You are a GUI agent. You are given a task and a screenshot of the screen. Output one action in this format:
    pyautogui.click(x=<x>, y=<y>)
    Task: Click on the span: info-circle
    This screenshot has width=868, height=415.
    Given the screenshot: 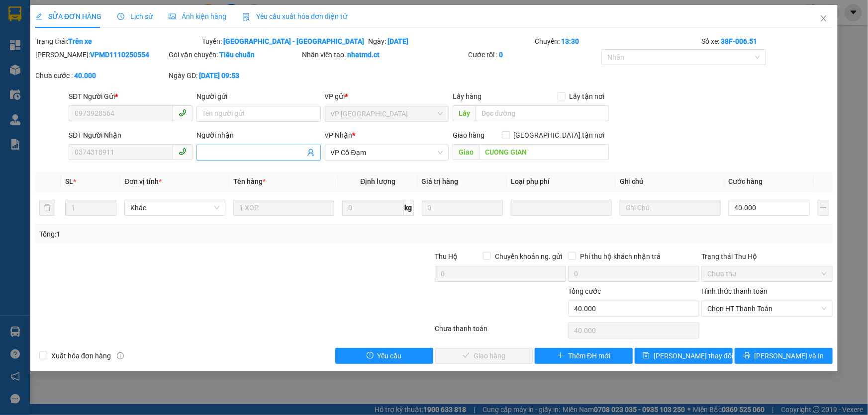 What is the action you would take?
    pyautogui.click(x=120, y=355)
    